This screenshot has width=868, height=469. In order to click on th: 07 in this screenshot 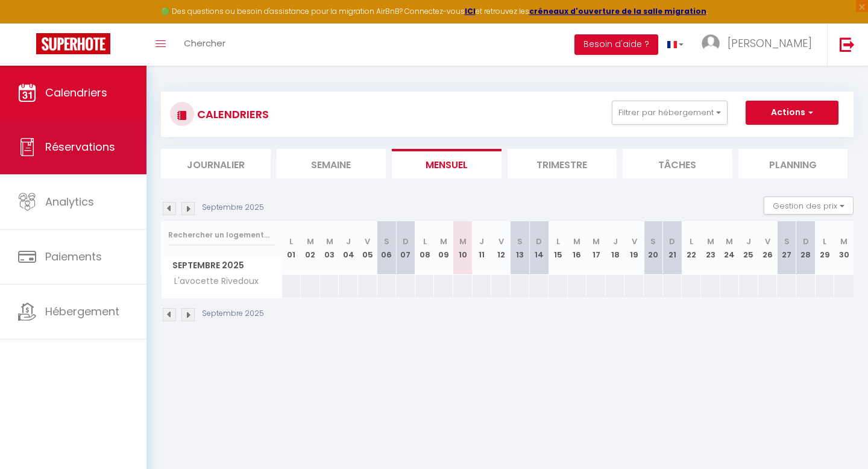, I will do `click(406, 248)`.